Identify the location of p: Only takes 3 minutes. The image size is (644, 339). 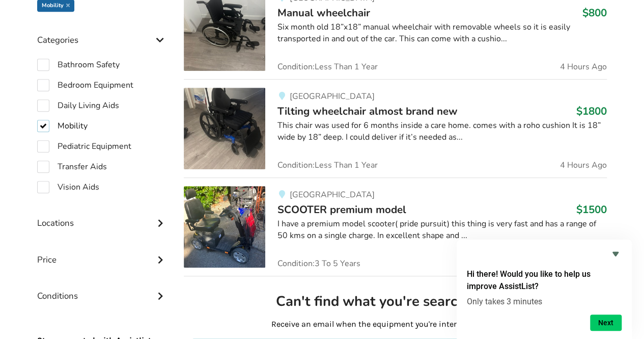
(544, 301).